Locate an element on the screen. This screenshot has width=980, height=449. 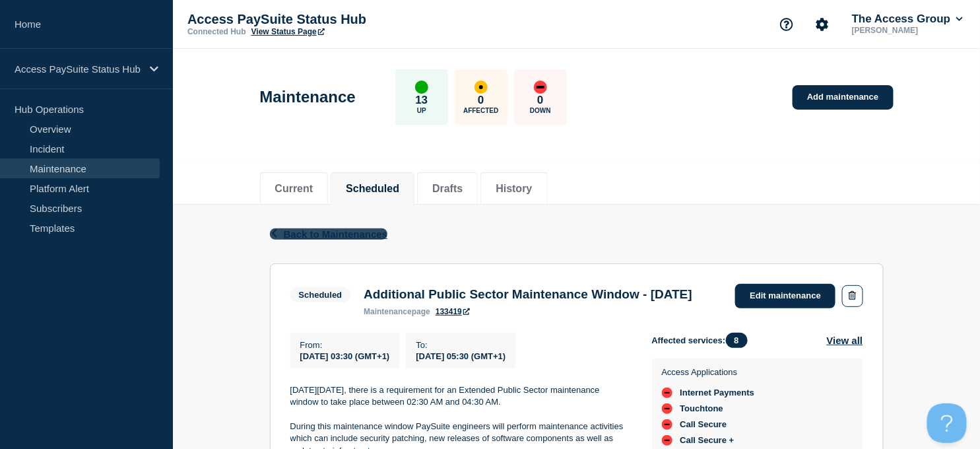
button: Current is located at coordinates (294, 189).